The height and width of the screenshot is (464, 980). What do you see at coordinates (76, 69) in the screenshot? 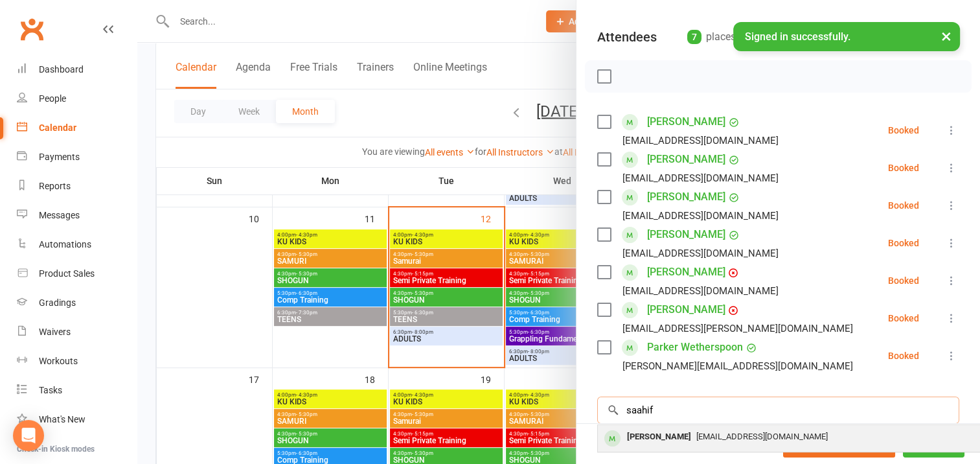
I see `a: Dashboard` at bounding box center [76, 69].